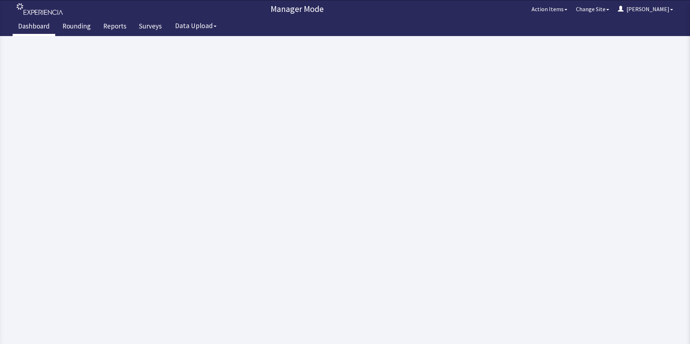  What do you see at coordinates (593, 9) in the screenshot?
I see `button: Change Site` at bounding box center [593, 9].